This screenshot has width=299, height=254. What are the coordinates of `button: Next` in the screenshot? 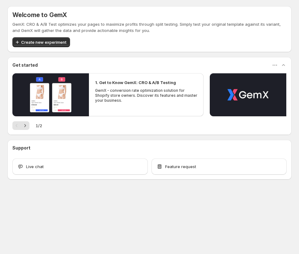 It's located at (25, 126).